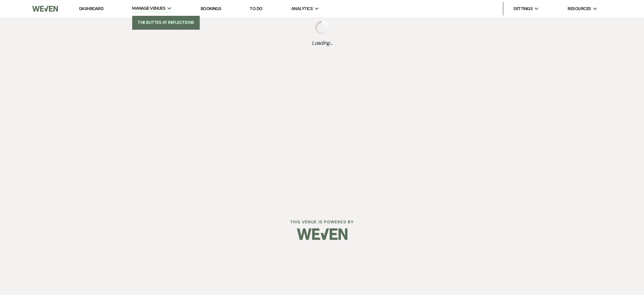 This screenshot has height=295, width=644. Describe the element at coordinates (302, 8) in the screenshot. I see `span: Analytics` at that location.